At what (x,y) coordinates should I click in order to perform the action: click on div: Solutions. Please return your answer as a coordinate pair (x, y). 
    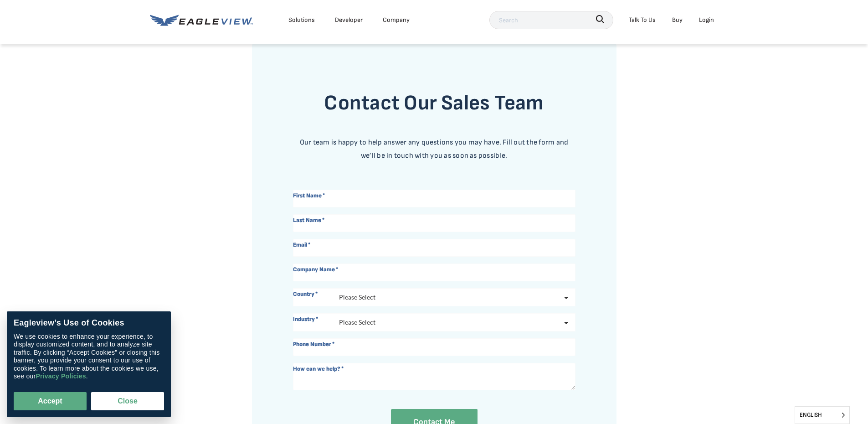
    Looking at the image, I should click on (302, 19).